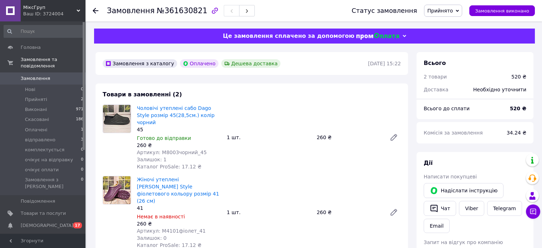 The height and width of the screenshot is (248, 542). I want to click on span: Прийнято, so click(440, 11).